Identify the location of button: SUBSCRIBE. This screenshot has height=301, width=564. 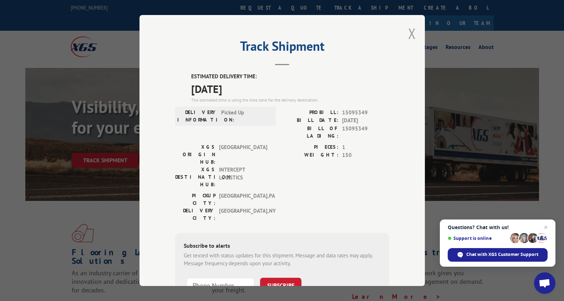
(281, 285).